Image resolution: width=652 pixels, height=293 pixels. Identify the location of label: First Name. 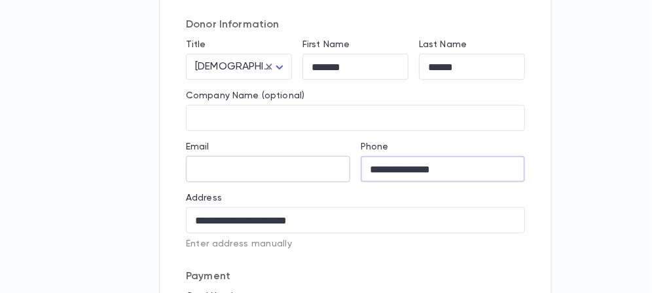
(326, 45).